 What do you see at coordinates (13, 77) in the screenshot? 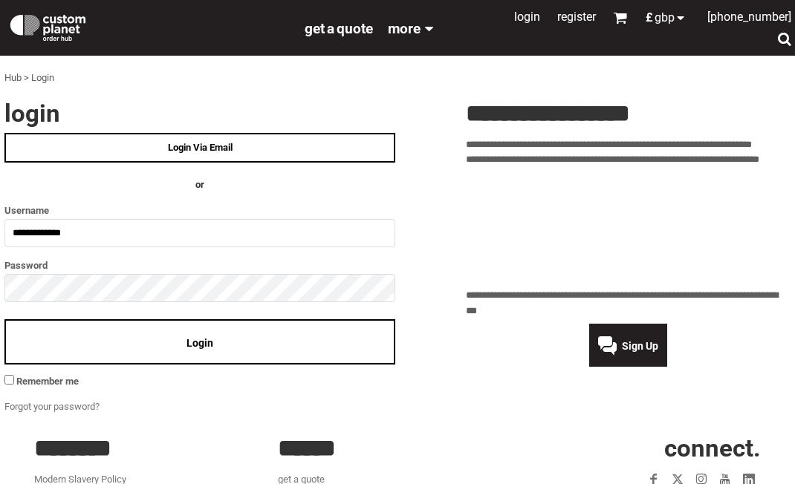
I see `a: Hub` at bounding box center [13, 77].